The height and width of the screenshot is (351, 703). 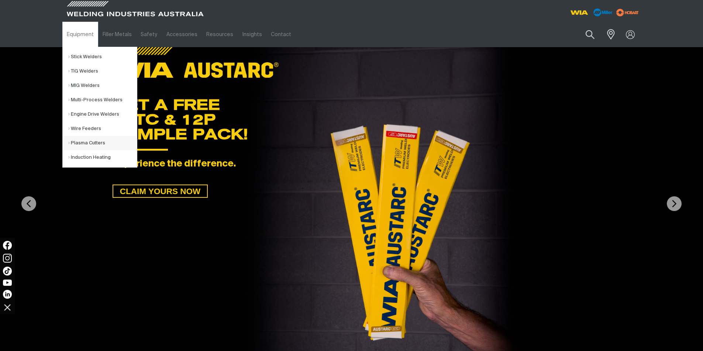 I want to click on a: miller, so click(x=627, y=13).